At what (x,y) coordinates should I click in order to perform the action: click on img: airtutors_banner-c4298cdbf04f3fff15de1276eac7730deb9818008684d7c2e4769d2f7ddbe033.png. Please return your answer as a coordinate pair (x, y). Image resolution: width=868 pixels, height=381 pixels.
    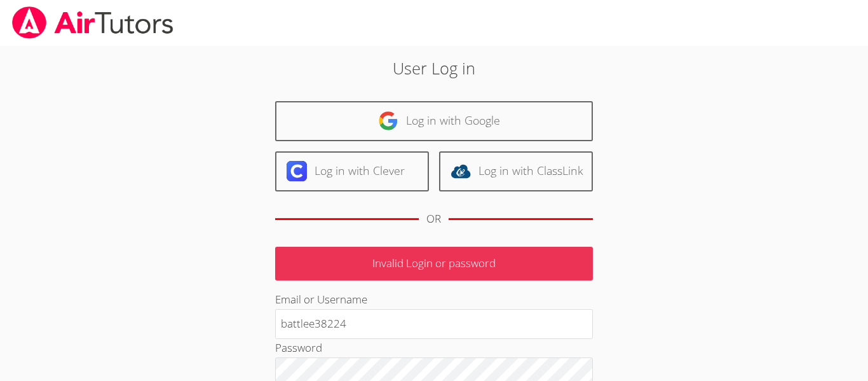
    Looking at the image, I should click on (93, 22).